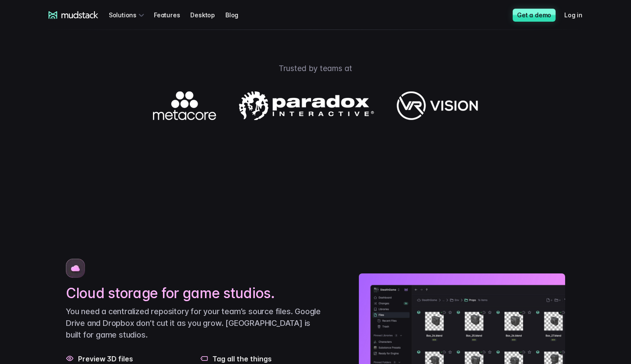 This screenshot has height=364, width=631. I want to click on img: Logos of companies using mudstack., so click(316, 106).